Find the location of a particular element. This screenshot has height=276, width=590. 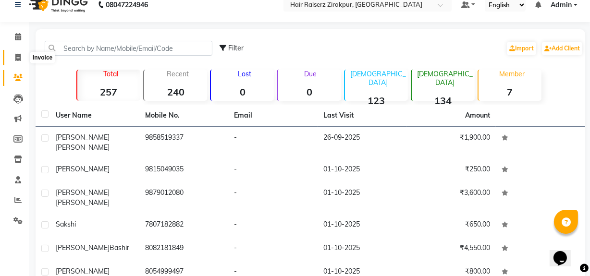

td: 8082181849 is located at coordinates (184, 249).